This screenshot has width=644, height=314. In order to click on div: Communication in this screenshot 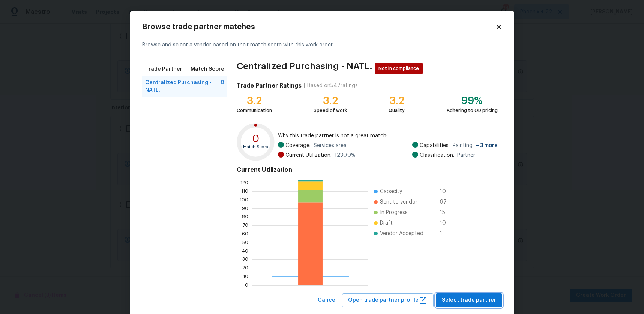, I will do `click(254, 110)`.